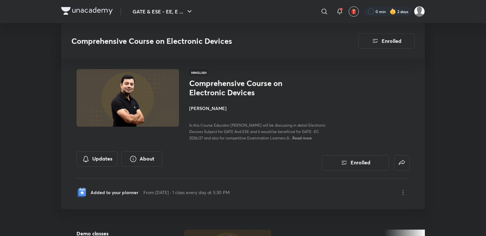 The width and height of the screenshot is (486, 236). What do you see at coordinates (197, 41) in the screenshot?
I see `h3: Comprehensive Course on Electronic Devices` at bounding box center [197, 41].